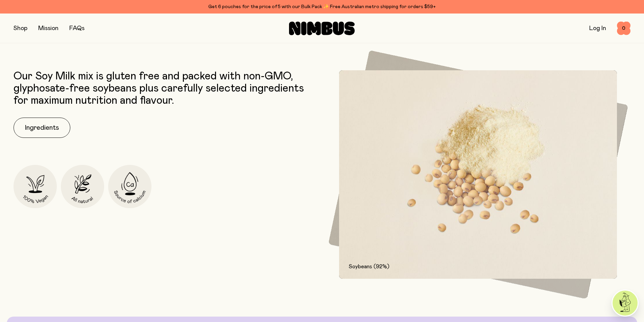 The image size is (644, 322). Describe the element at coordinates (478, 174) in the screenshot. I see `img: 92% Soybeans and soybean powder` at that location.